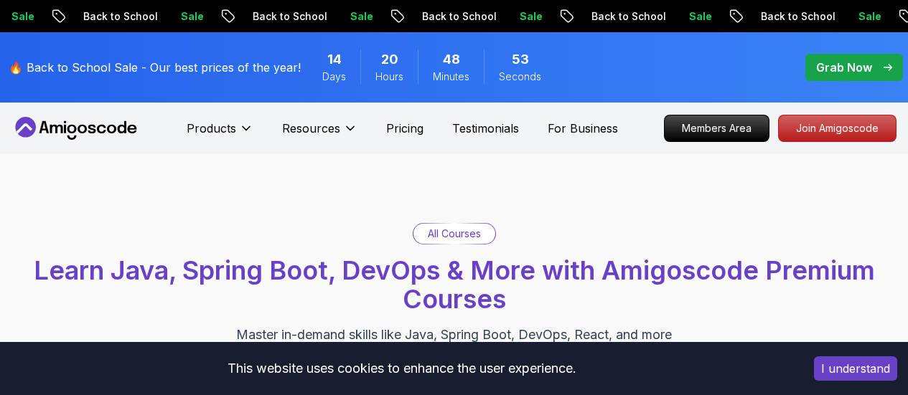 The image size is (908, 395). Describe the element at coordinates (485, 128) in the screenshot. I see `p: Testimonials` at that location.